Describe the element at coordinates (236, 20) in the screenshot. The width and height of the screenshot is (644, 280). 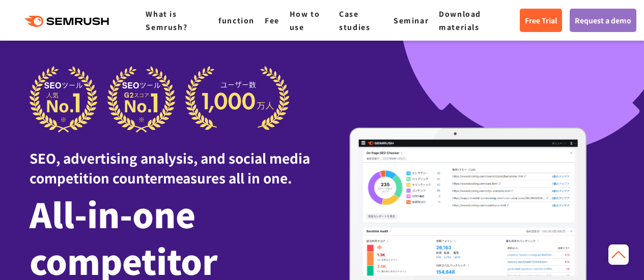
I see `a: function` at that location.